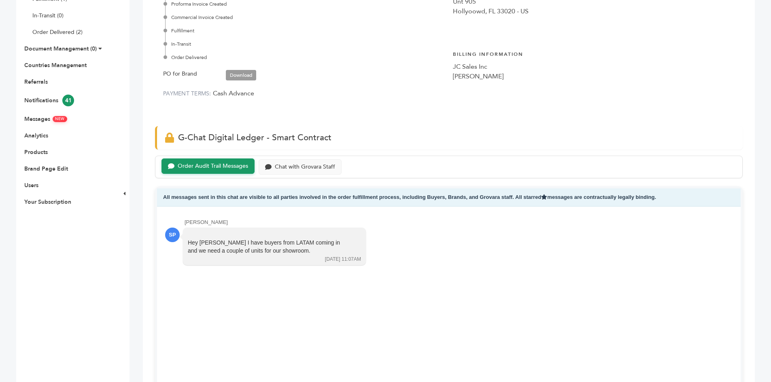 The image size is (771, 382). What do you see at coordinates (36, 136) in the screenshot?
I see `a: Analytics` at bounding box center [36, 136].